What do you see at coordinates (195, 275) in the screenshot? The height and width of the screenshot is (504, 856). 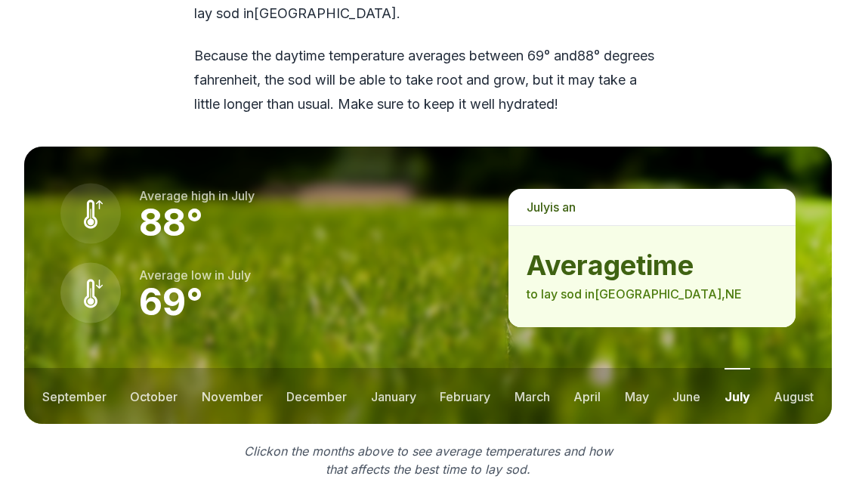 I see `p: Average low in` at bounding box center [195, 275].